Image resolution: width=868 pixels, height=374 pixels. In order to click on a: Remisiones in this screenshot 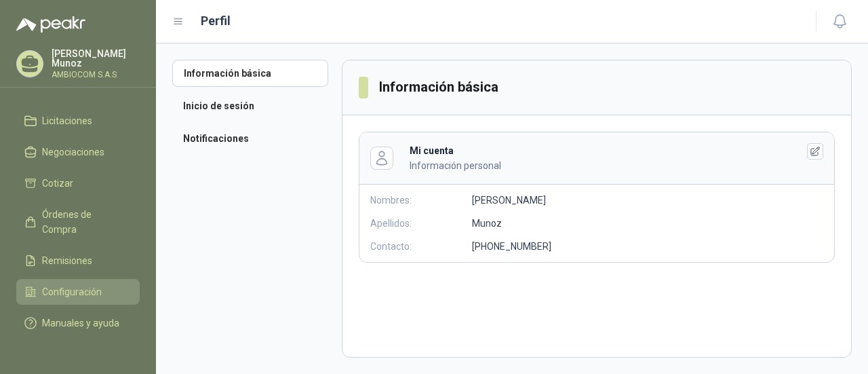, I will do `click(78, 261)`.